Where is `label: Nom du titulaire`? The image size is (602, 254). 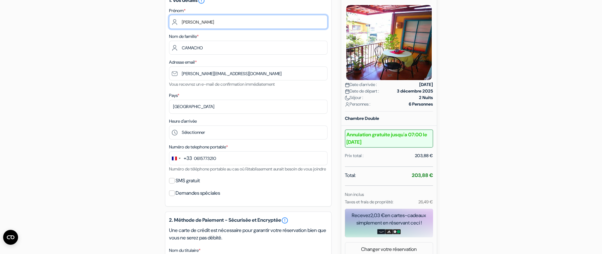 label: Nom du titulaire is located at coordinates (184, 251).